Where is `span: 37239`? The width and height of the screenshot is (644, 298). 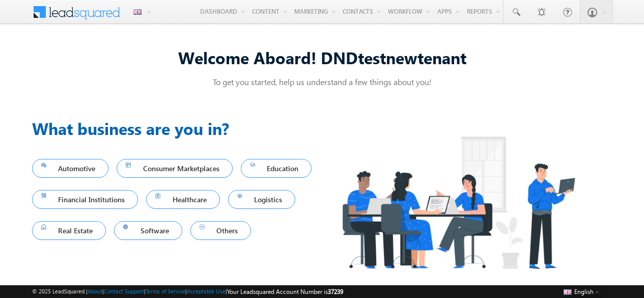
span: 37239 is located at coordinates (335, 291).